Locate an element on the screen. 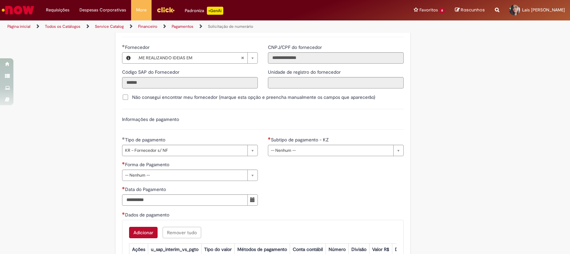 The width and height of the screenshot is (570, 254). a: Solicitação de numerário is located at coordinates (230, 26).